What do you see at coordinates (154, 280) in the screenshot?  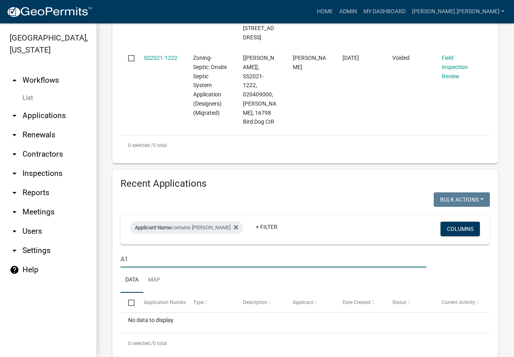 I see `a: Map` at bounding box center [154, 280].